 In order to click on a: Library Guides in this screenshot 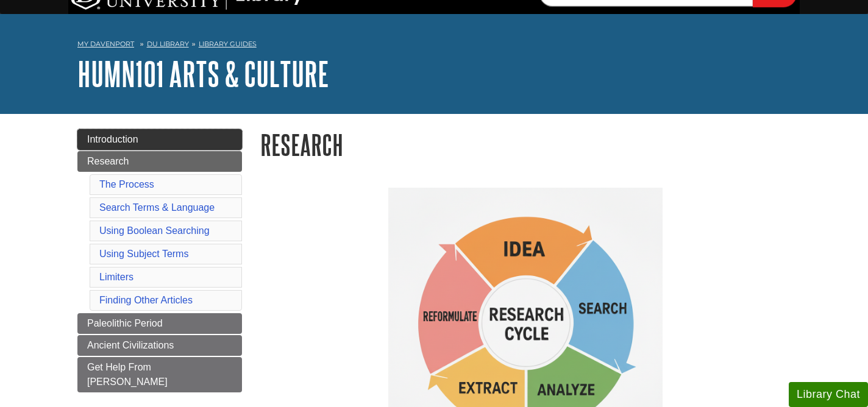, I will do `click(228, 44)`.